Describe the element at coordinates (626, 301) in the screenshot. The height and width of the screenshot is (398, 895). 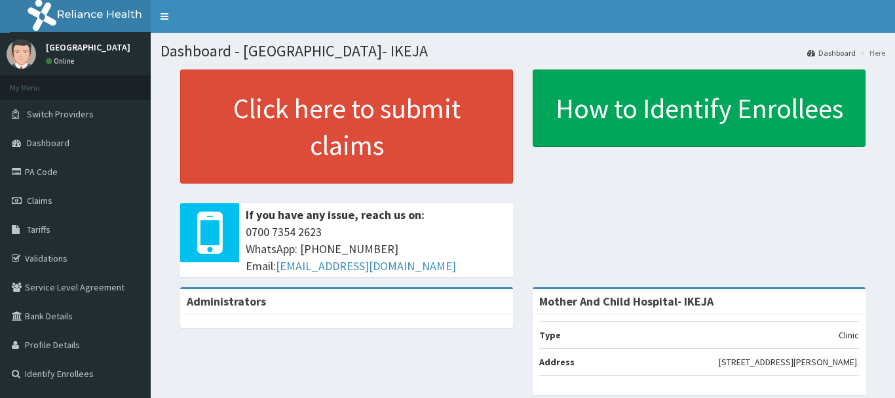
I see `strong: Mother And Child Hospital- IKEJA` at that location.